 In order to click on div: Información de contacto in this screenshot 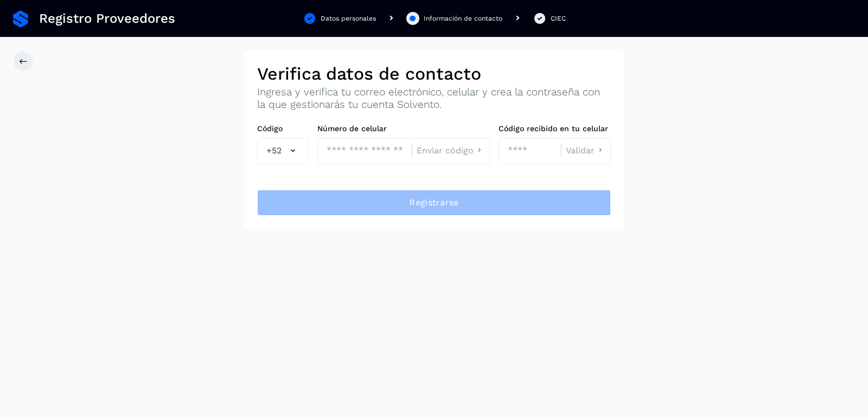, I will do `click(463, 18)`.